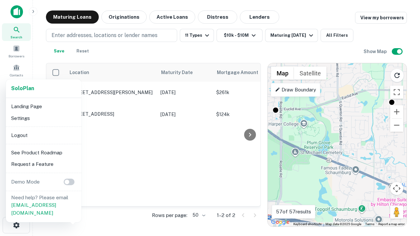  I want to click on li: Landing Page, so click(44, 107).